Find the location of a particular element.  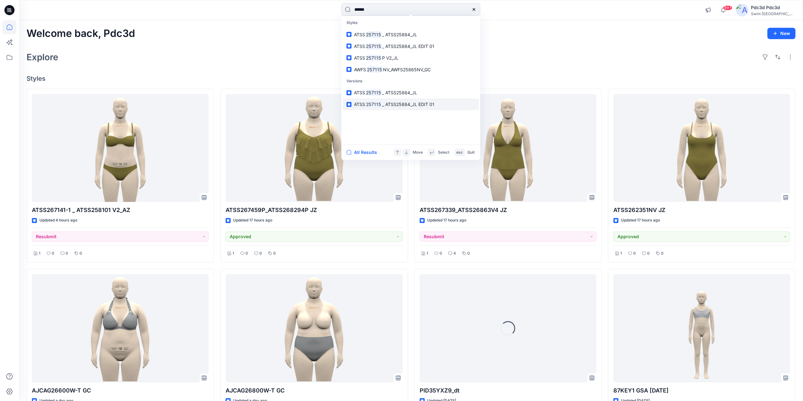

p: PID35YXZ9_dt is located at coordinates (508, 391).